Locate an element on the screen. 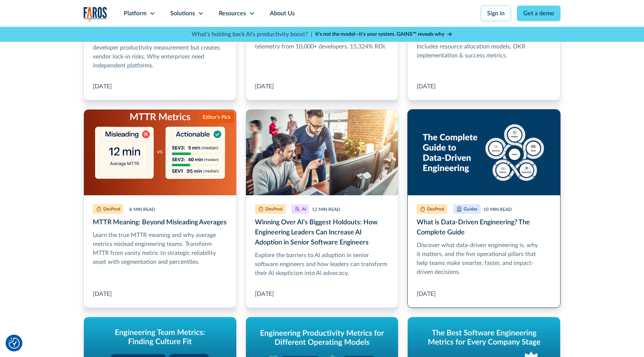 The width and height of the screenshot is (644, 357). img: Revisit consent button is located at coordinates (14, 343).